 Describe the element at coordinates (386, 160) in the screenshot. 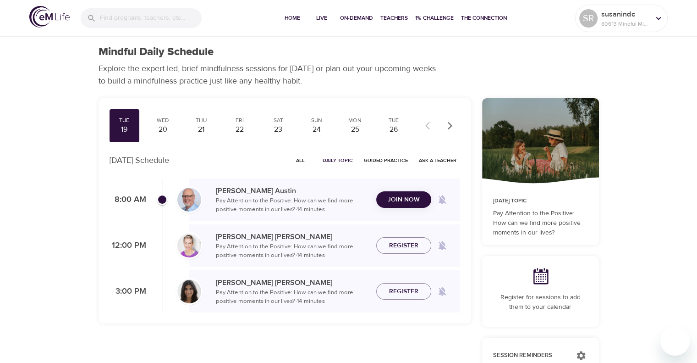

I see `button: Guided Practice` at that location.